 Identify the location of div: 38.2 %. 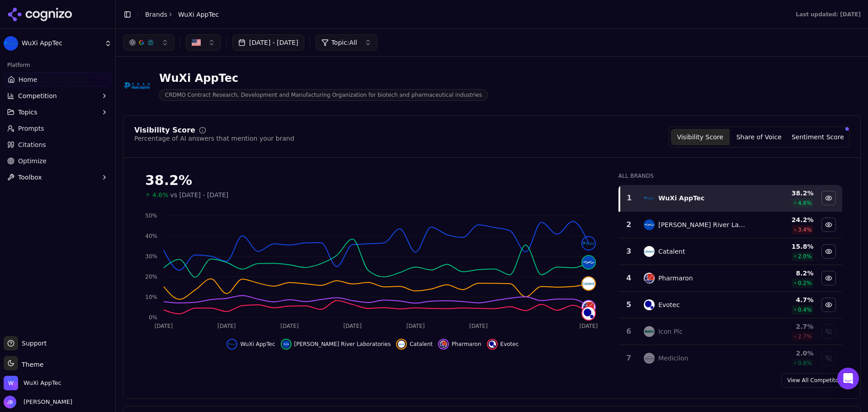
(784, 193).